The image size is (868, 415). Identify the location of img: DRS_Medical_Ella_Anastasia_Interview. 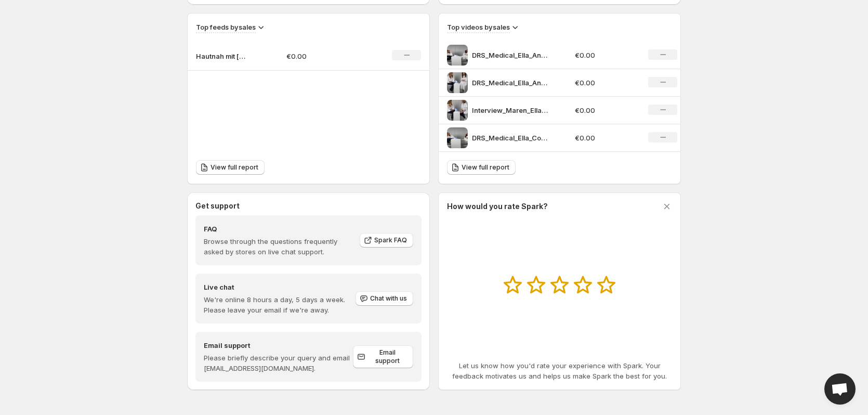
(457, 55).